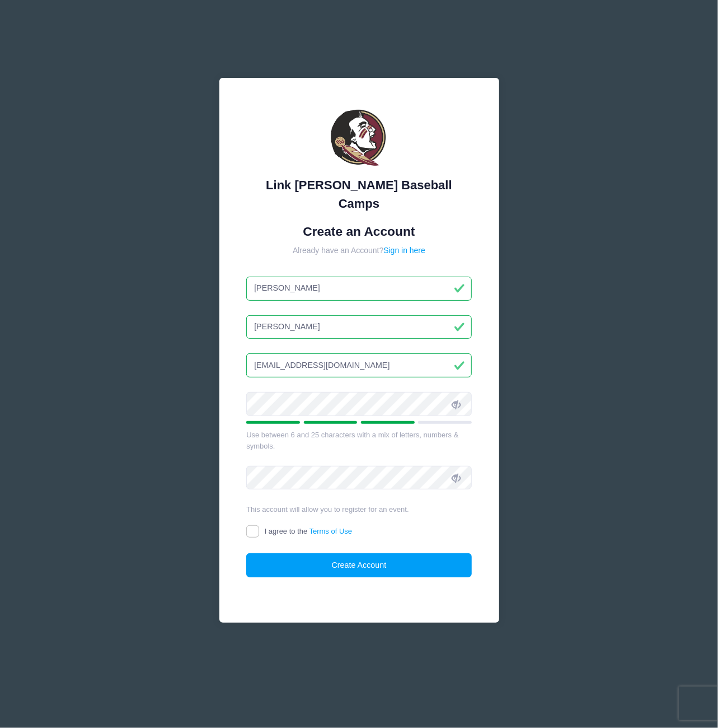 This screenshot has width=718, height=728. I want to click on div: This account will allow you to register for an event., so click(359, 510).